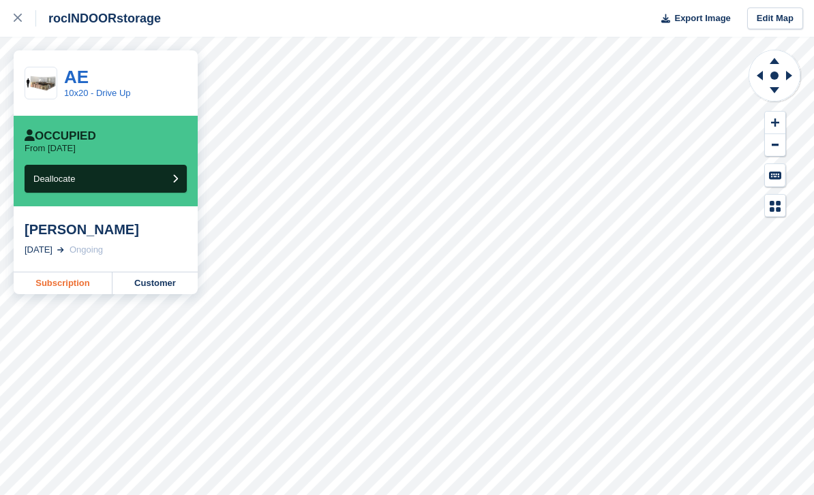  Describe the element at coordinates (41, 83) in the screenshot. I see `img: 200-sqft-unit.jpg` at that location.